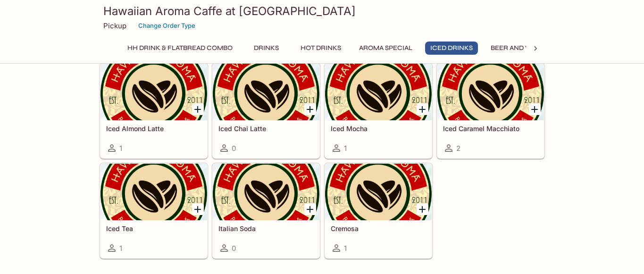 This screenshot has height=274, width=644. I want to click on button: Add Iced Almond Latte, so click(198, 109).